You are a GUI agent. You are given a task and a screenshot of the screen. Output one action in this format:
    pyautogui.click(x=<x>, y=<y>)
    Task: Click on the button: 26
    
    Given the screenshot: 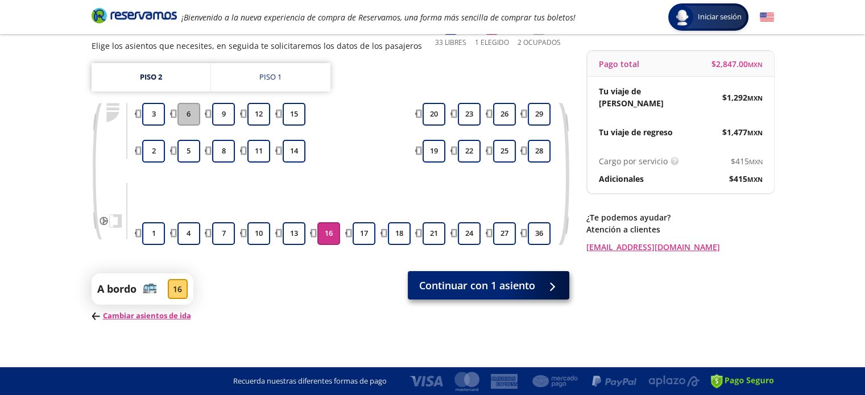 What is the action you would take?
    pyautogui.click(x=504, y=114)
    